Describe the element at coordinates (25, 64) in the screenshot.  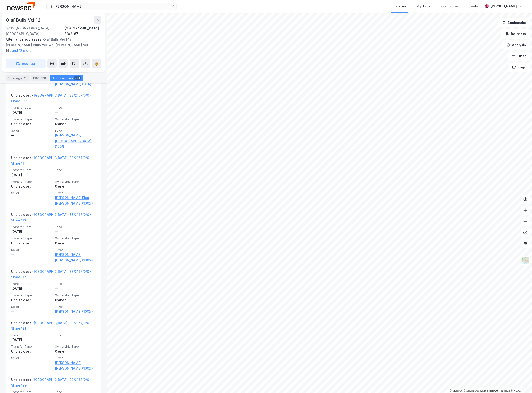
I see `button: Add tag` at that location.